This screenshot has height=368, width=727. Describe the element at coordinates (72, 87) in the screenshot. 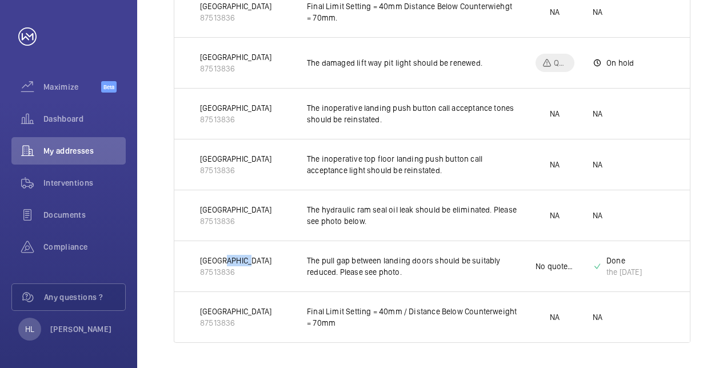

I see `span: Maximize` at that location.